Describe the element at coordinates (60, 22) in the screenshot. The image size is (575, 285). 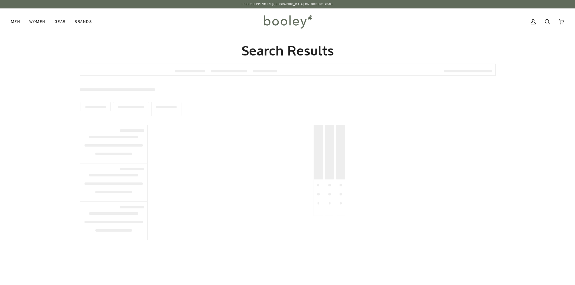
I see `a: Gear` at that location.